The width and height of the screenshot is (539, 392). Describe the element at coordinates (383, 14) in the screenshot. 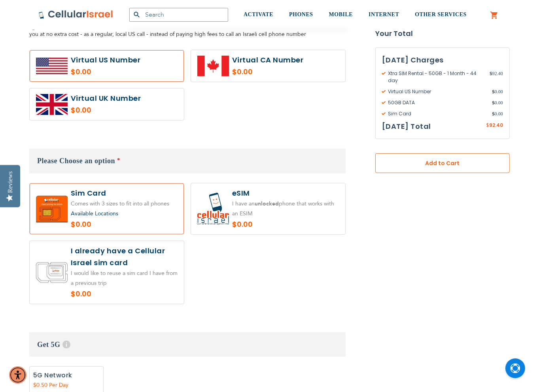

I see `span: INTERNET` at that location.